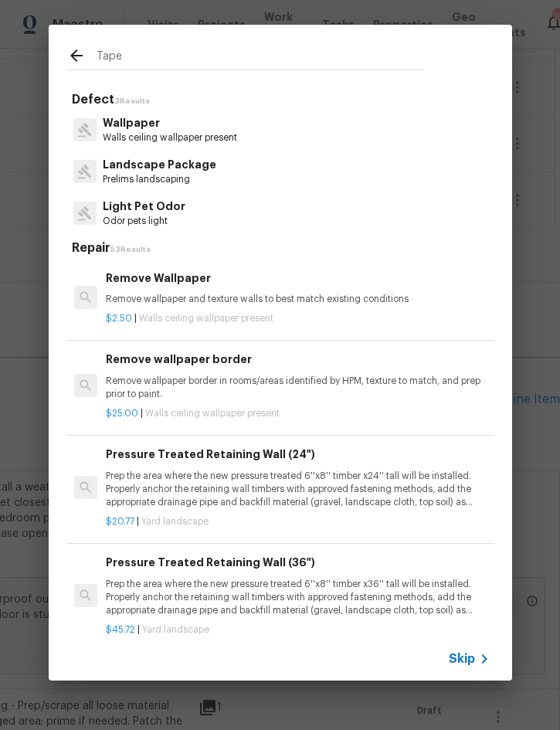  What do you see at coordinates (297, 299) in the screenshot?
I see `p: Remove wallpaper and texture walls to best match existing conditions` at bounding box center [297, 299].